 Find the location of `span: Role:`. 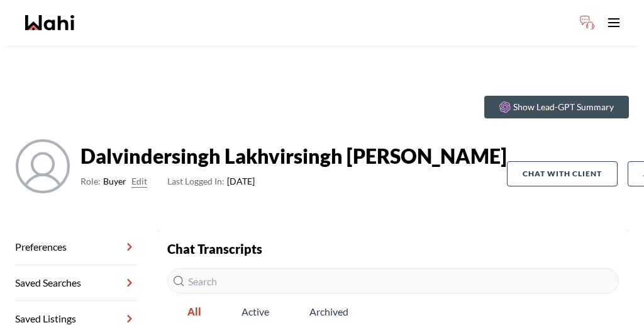

span: Role: is located at coordinates (90, 181).